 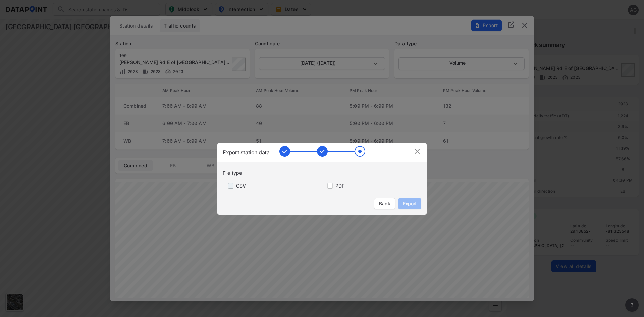 I want to click on img: IvGo9hDFjq0U70AQfCTEoVEAFwAAAAASUVORK5CYII=, so click(x=418, y=151).